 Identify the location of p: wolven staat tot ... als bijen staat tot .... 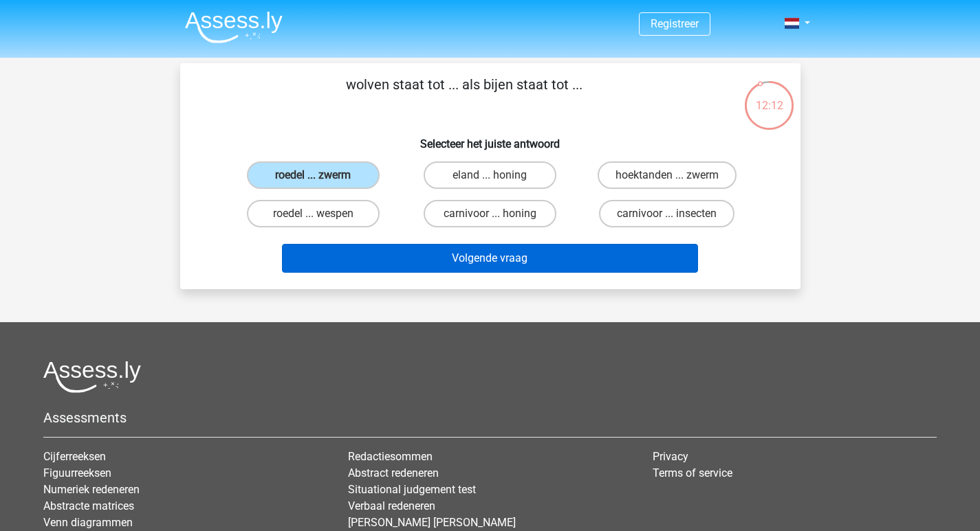
(464, 95).